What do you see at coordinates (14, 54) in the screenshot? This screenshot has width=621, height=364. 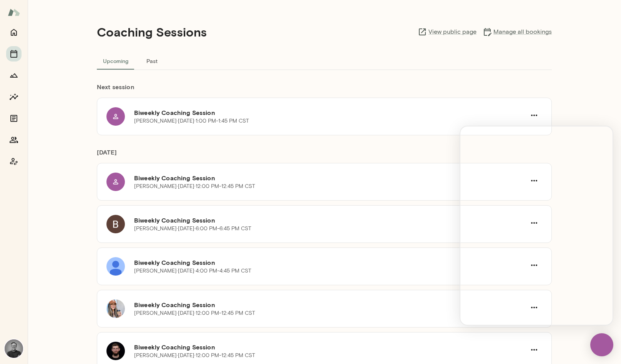 I see `button: Sessions` at bounding box center [14, 54].